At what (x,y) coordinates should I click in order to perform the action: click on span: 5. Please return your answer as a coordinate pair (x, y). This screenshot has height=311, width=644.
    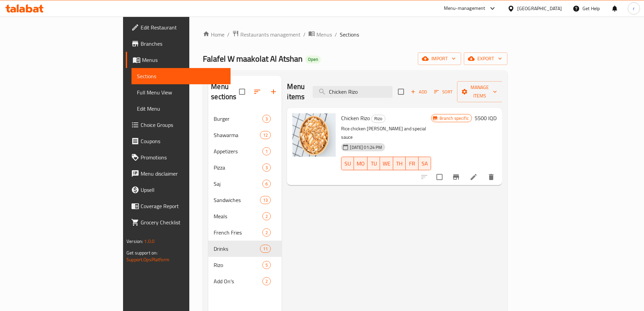
    Looking at the image, I should click on (266, 265).